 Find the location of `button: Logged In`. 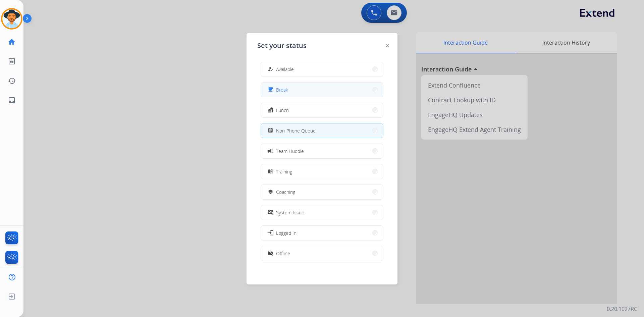

button: Logged In is located at coordinates (322, 233).